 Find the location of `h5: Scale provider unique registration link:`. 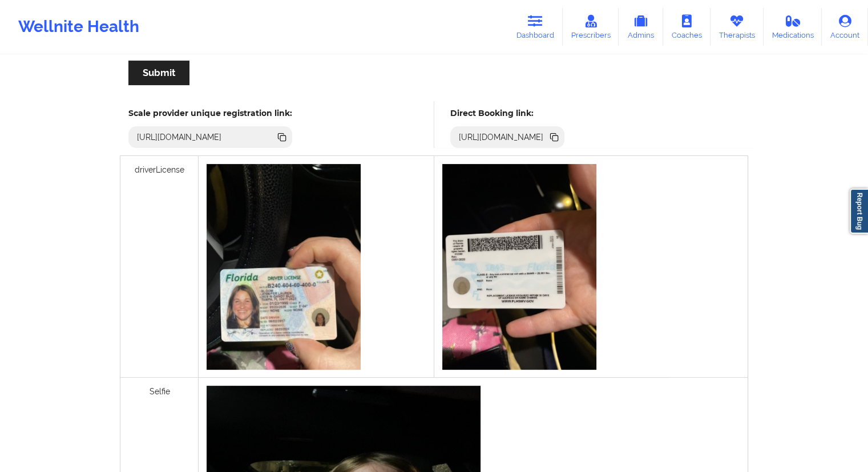

h5: Scale provider unique registration link: is located at coordinates (210, 113).